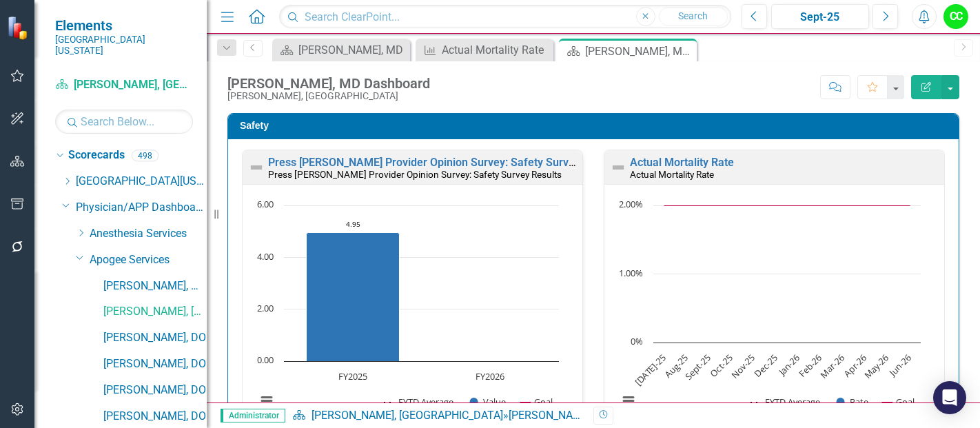 The image size is (980, 428). Describe the element at coordinates (494, 402) in the screenshot. I see `text: Value` at that location.